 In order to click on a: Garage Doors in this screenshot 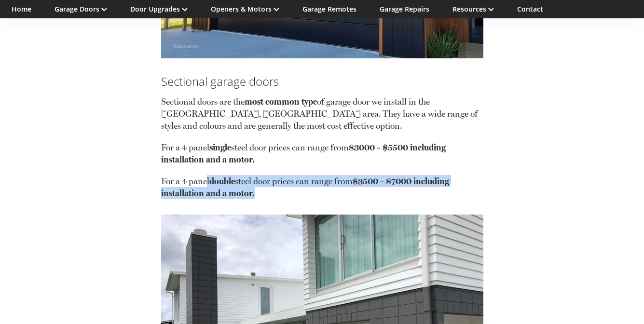, I will do `click(80, 9)`.